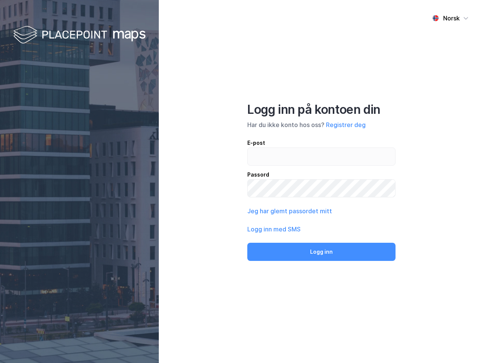  Describe the element at coordinates (322, 175) in the screenshot. I see `div: Passord` at that location.